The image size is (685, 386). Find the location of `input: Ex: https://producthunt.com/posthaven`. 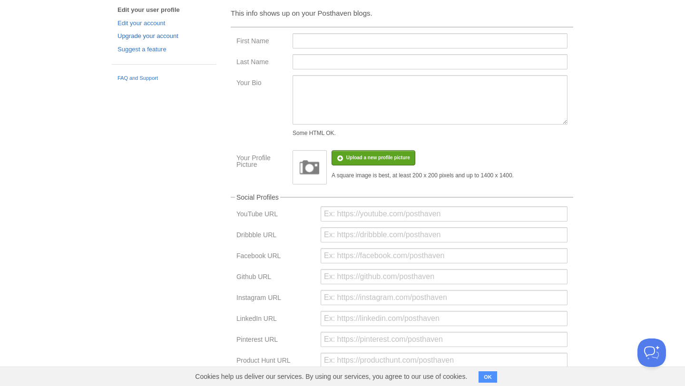

input: Ex: https://producthunt.com/posthaven is located at coordinates (444, 360).